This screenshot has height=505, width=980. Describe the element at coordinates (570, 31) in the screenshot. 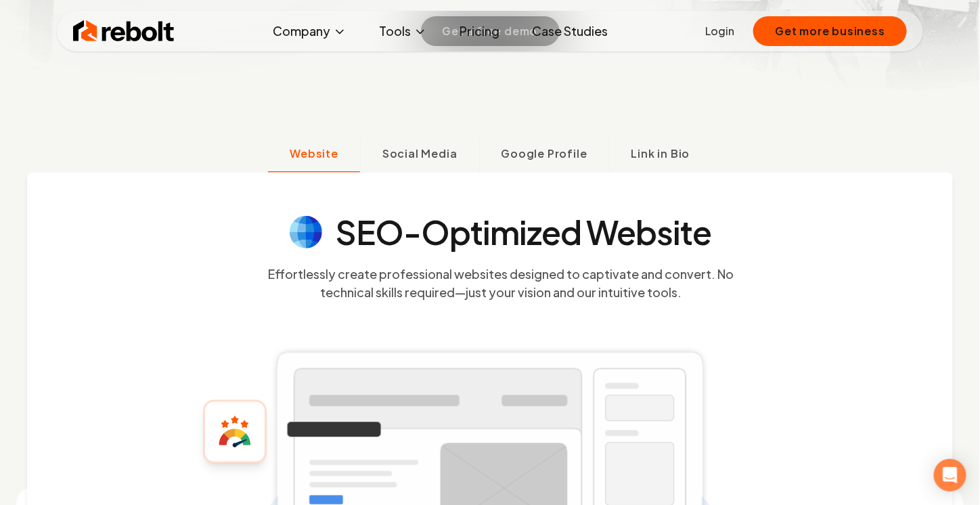

I see `a: Case Studies` at that location.